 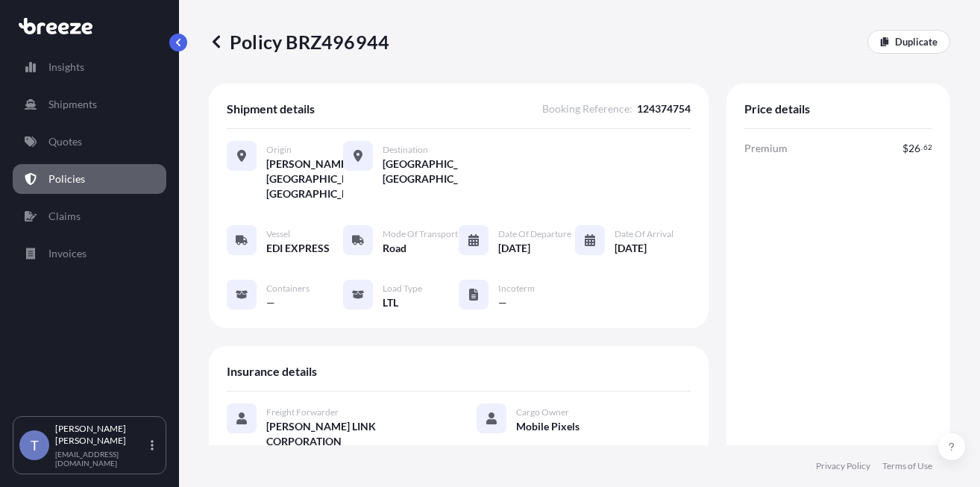 What do you see at coordinates (420, 234) in the screenshot?
I see `span: Mode of Transport` at bounding box center [420, 234].